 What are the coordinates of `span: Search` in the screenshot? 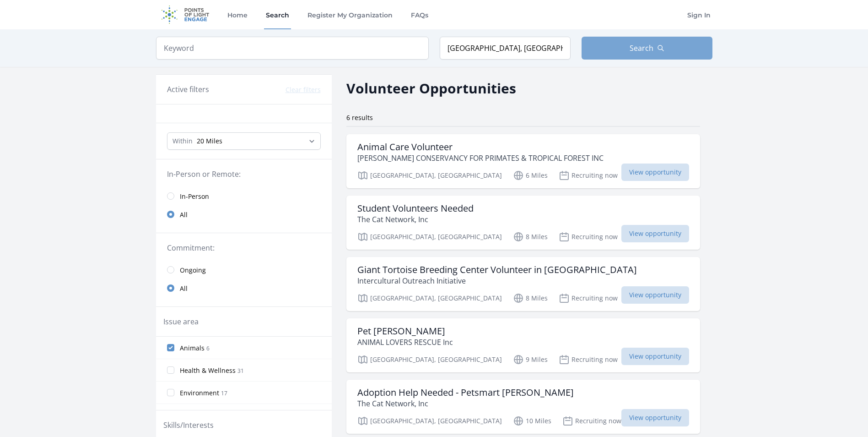 It's located at (642, 48).